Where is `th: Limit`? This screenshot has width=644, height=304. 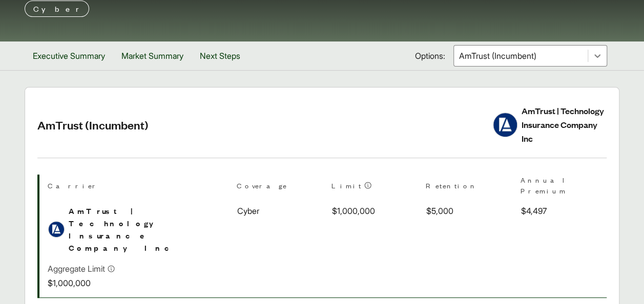
th: Limit is located at coordinates (374, 187).